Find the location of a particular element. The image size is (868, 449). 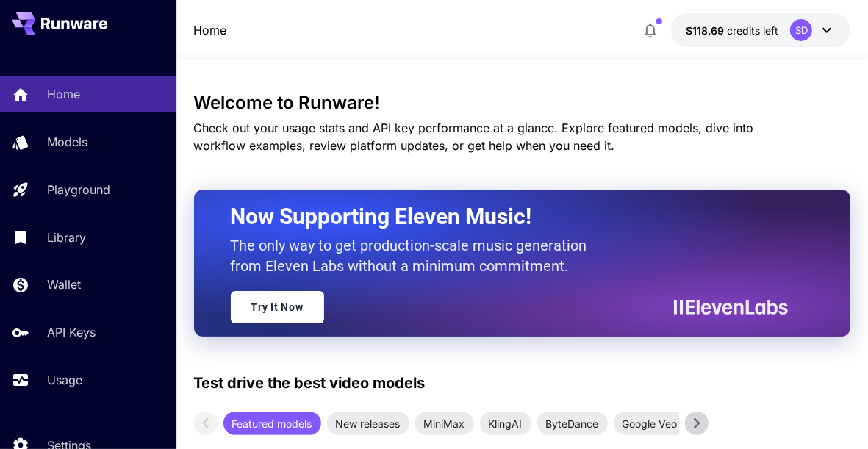

div: $118.69054 is located at coordinates (732, 30).